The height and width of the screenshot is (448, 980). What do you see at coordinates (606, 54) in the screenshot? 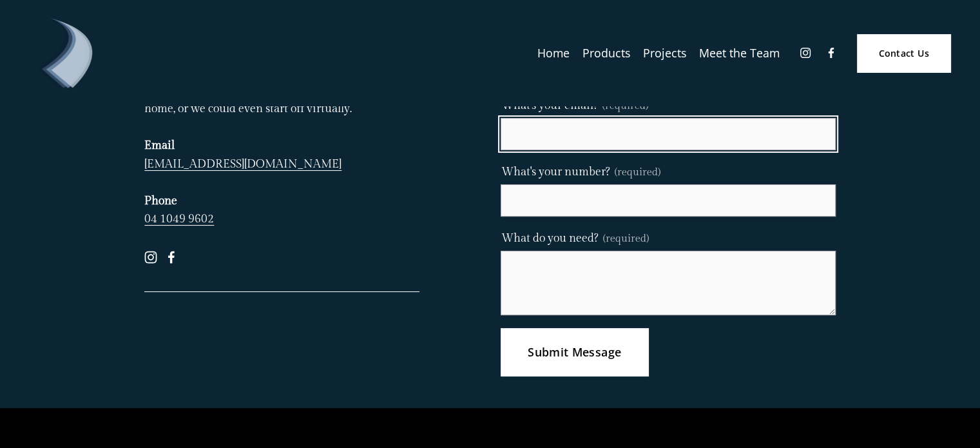
I see `a: folder dropdown` at bounding box center [606, 54].